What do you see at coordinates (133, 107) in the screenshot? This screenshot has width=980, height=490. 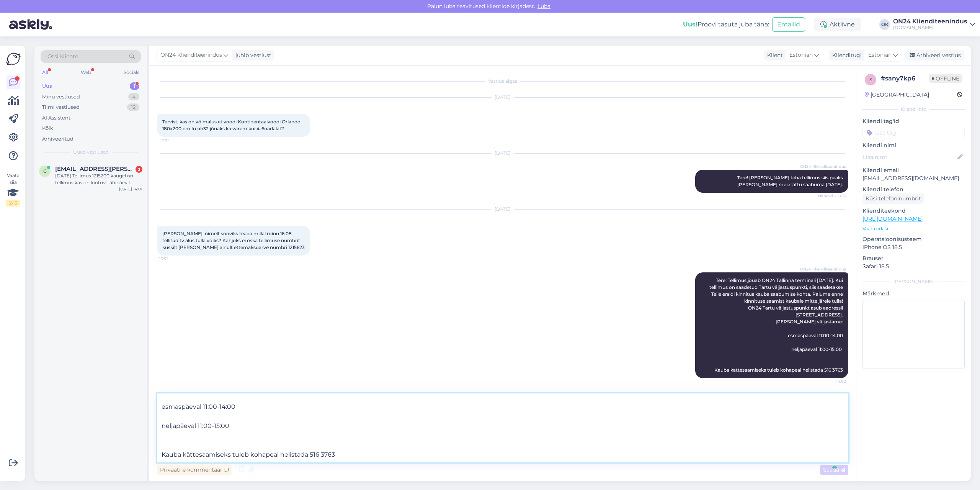 I see `div: 12` at bounding box center [133, 107].